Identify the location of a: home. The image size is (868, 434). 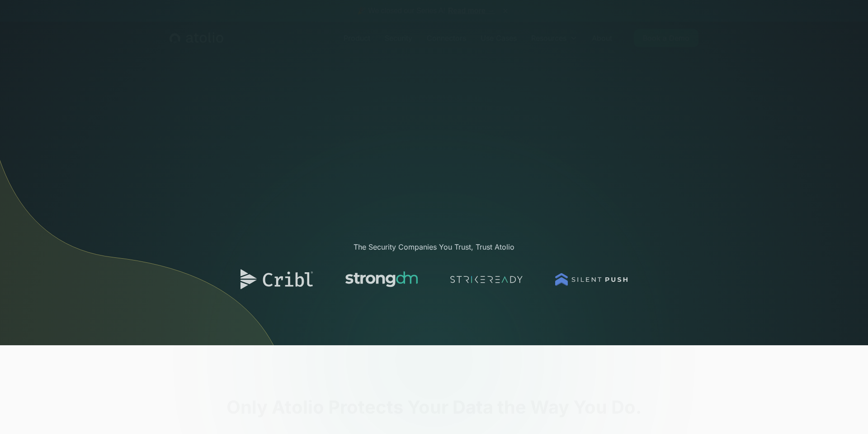
(196, 38).